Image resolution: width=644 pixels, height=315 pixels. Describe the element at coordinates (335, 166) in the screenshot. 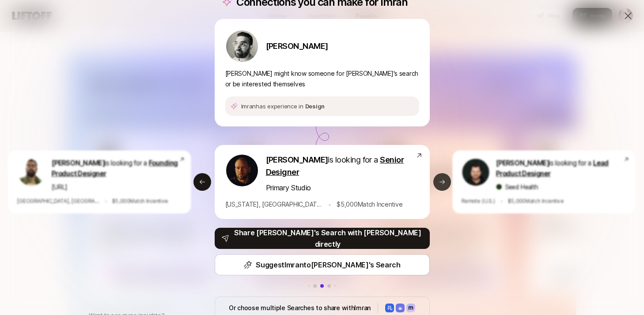

I see `span: Senior Designer` at that location.